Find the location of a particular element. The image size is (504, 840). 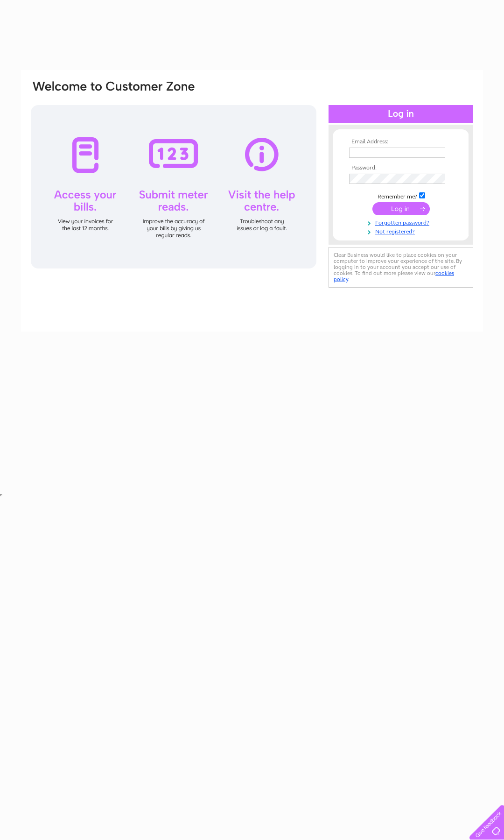

div: Clear Business would like to place cookies on your computer to improve your experience of the sit... is located at coordinates (401, 267).